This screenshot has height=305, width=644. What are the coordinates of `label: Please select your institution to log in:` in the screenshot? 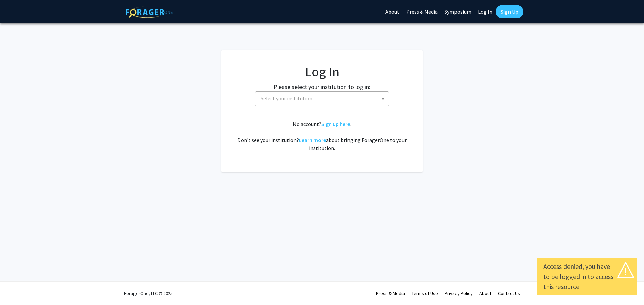 It's located at (322, 87).